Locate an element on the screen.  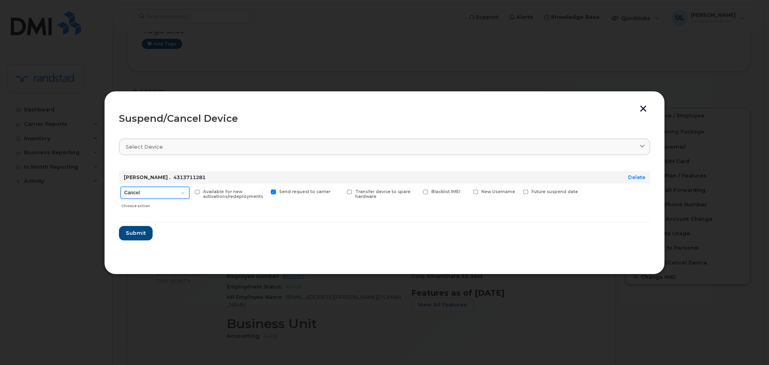
a: Select device is located at coordinates (385, 147).